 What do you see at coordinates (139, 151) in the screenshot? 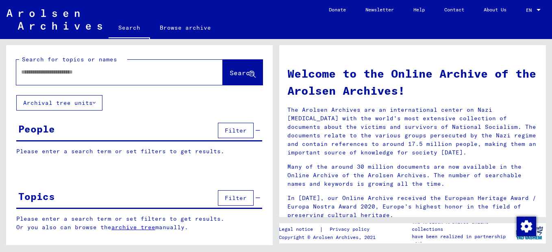
I see `p: Please enter a search term or set filters to get results.` at bounding box center [139, 151].